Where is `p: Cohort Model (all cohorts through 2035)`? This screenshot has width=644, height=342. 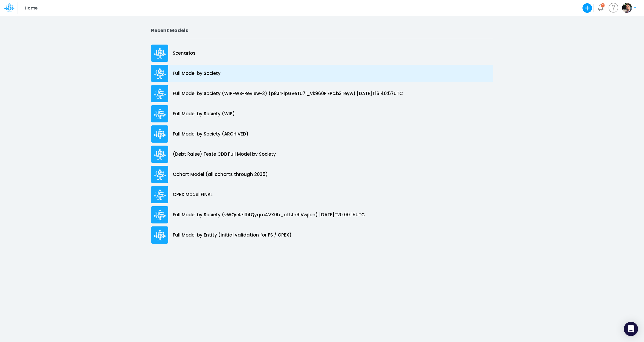 p: Cohort Model (all cohorts through 2035) is located at coordinates (220, 174).